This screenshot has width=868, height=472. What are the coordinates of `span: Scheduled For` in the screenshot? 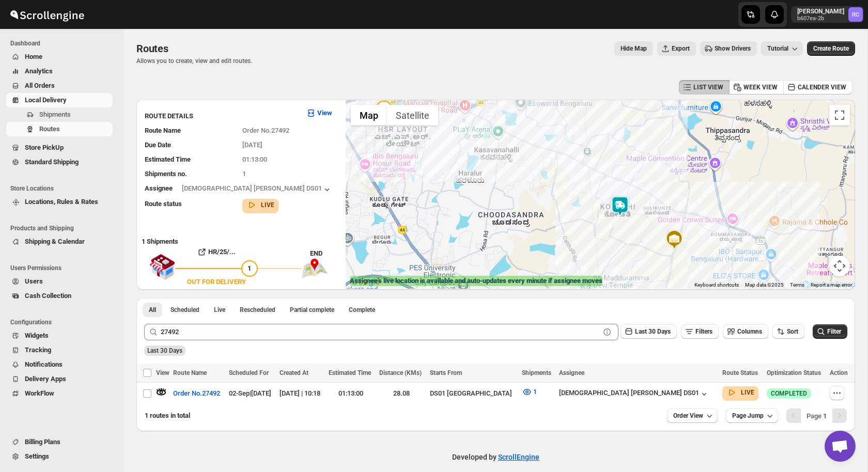 It's located at (248, 373).